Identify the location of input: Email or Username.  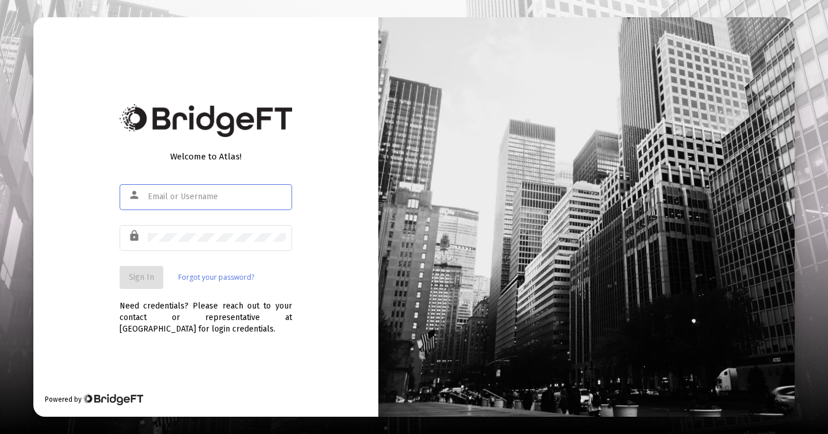
(217, 197).